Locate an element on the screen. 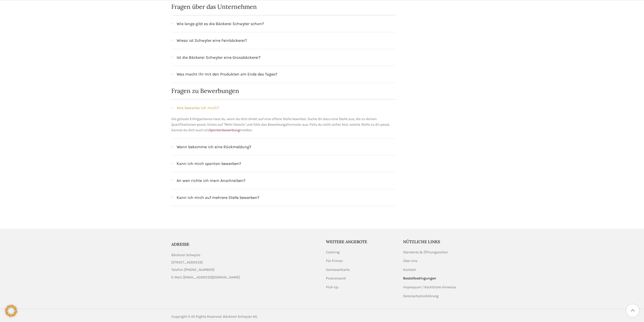  span: ADRESSE is located at coordinates (180, 244).